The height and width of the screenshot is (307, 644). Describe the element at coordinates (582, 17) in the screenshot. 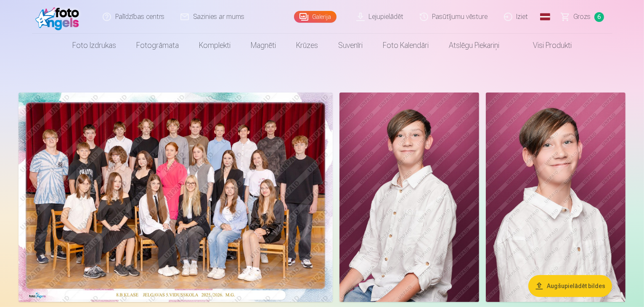

I see `span: Grozs` at that location.